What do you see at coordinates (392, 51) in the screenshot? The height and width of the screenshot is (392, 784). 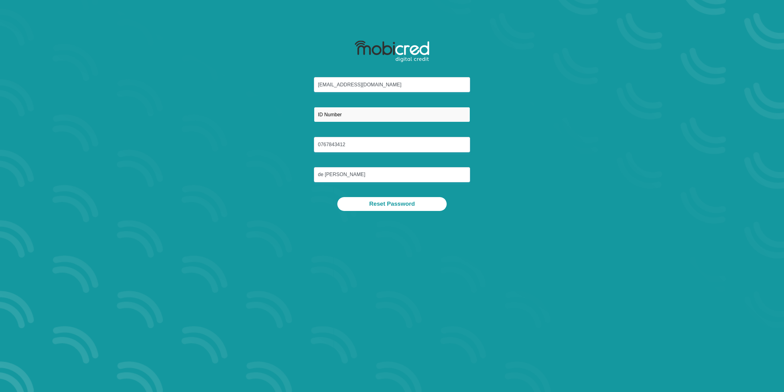 I see `img: mobicred logo` at bounding box center [392, 51].